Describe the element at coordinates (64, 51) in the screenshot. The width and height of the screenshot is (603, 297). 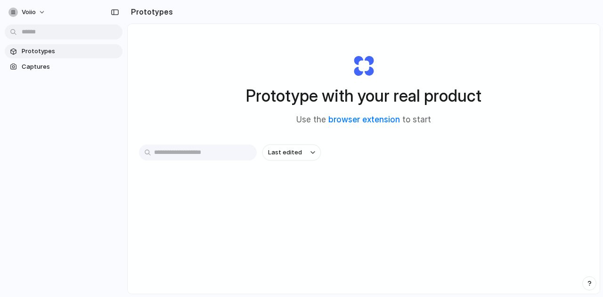
I see `a: Prototypes` at that location.